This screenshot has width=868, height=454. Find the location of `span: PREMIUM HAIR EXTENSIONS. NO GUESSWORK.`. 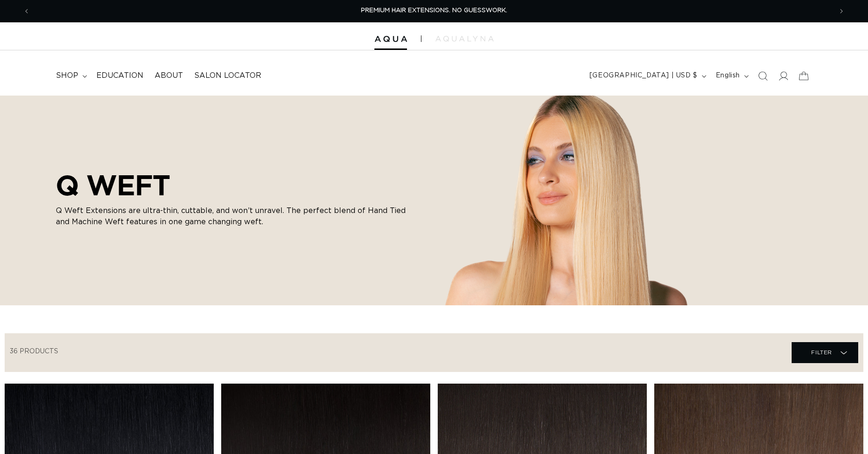

span: PREMIUM HAIR EXTENSIONS. NO GUESSWORK. is located at coordinates (434, 10).